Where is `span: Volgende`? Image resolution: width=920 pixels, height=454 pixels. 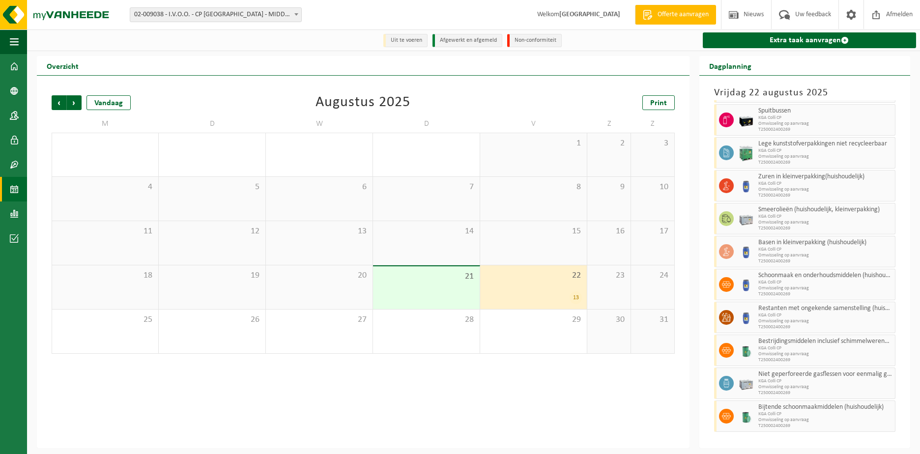
span: Volgende is located at coordinates (74, 103).